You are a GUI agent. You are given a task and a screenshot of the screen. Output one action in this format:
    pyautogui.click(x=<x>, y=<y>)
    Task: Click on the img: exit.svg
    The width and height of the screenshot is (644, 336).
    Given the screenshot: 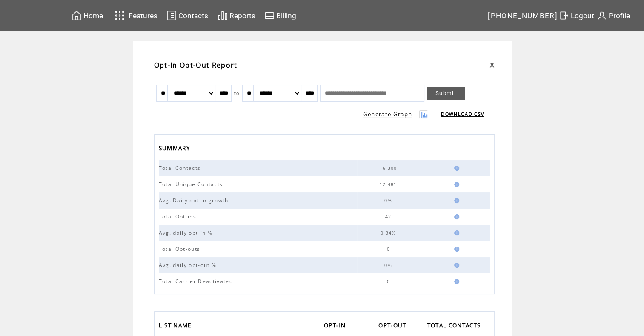 What is the action you would take?
    pyautogui.click(x=564, y=15)
    